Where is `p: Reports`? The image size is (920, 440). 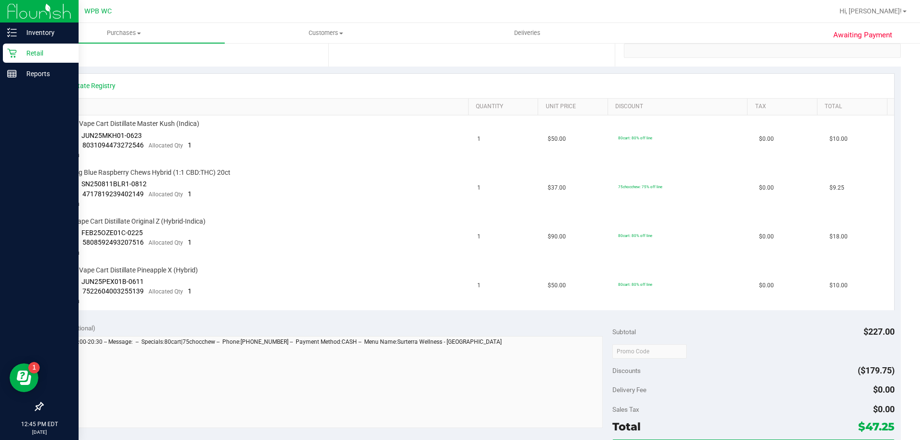 p: Reports is located at coordinates (46, 74).